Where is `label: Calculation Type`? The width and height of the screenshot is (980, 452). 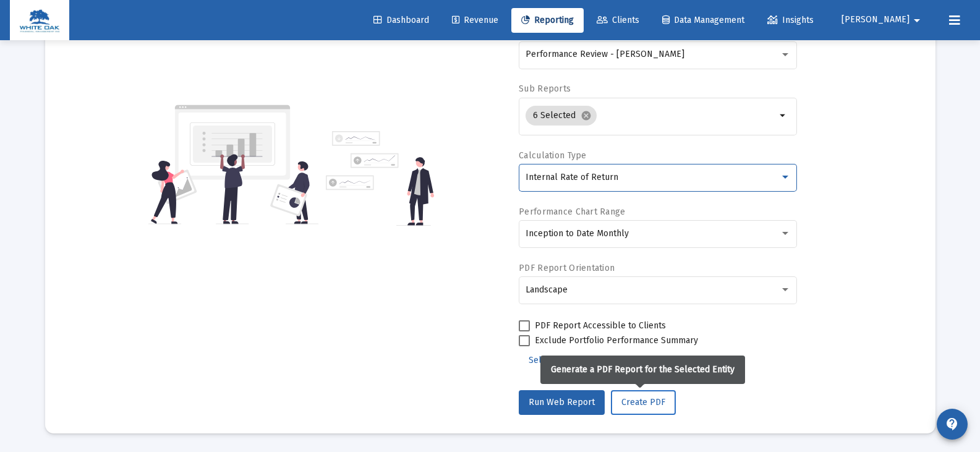
label: Calculation Type is located at coordinates (553, 155).